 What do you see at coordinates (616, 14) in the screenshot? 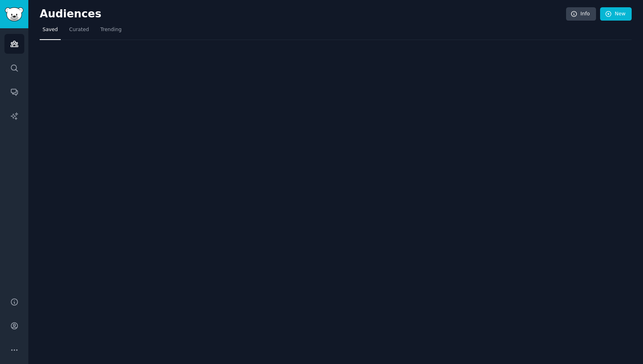
I see `a: New` at bounding box center [616, 14].